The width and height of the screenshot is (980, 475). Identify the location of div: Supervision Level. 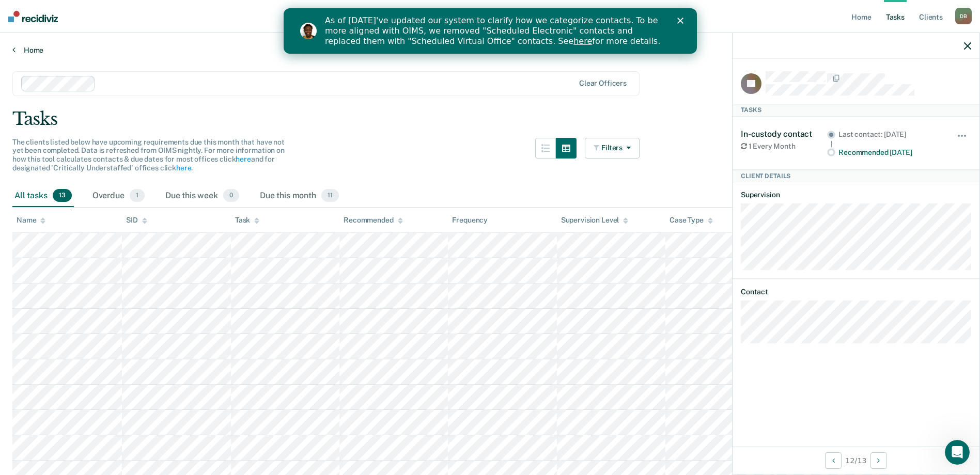
(594, 220).